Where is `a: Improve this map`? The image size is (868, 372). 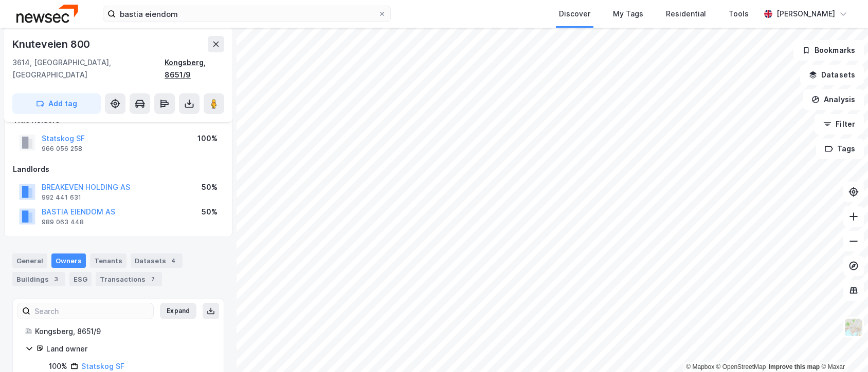 a: Improve this map is located at coordinates (794, 367).